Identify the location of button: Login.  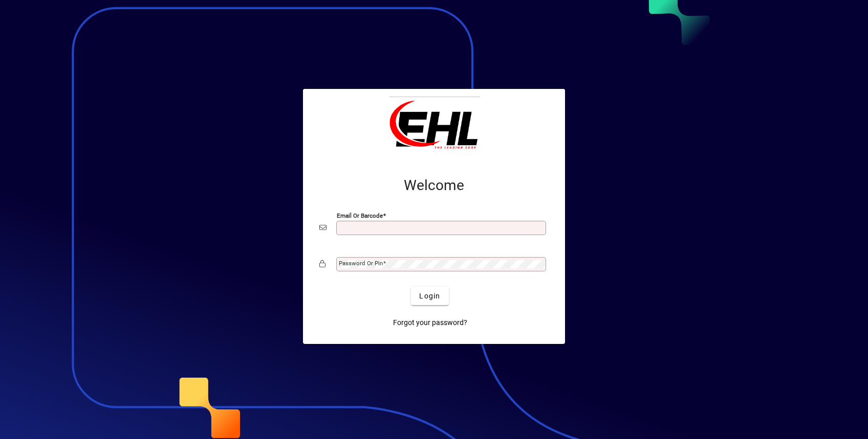
(429, 296).